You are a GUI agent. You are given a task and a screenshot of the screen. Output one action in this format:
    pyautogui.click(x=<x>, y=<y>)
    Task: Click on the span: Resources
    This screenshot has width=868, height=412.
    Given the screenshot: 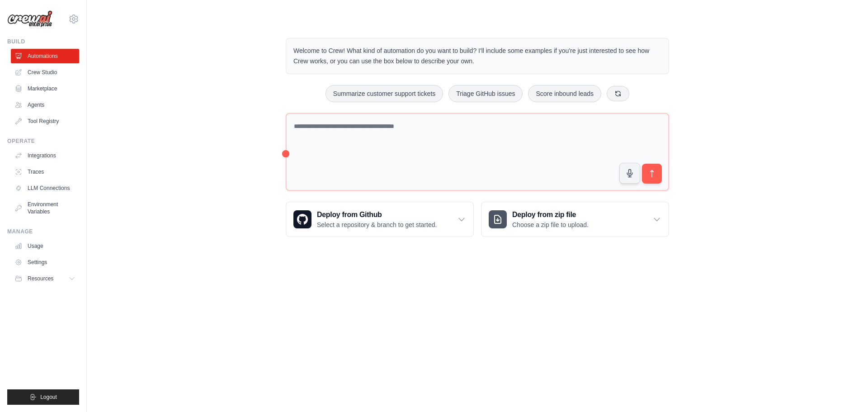 What is the action you would take?
    pyautogui.click(x=40, y=279)
    